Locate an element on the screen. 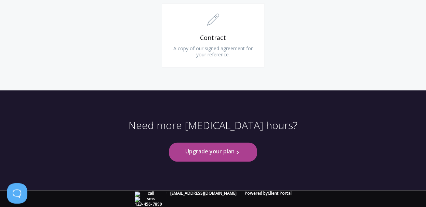 The width and height of the screenshot is (426, 207). a: 123-456-7890 is located at coordinates (148, 199).